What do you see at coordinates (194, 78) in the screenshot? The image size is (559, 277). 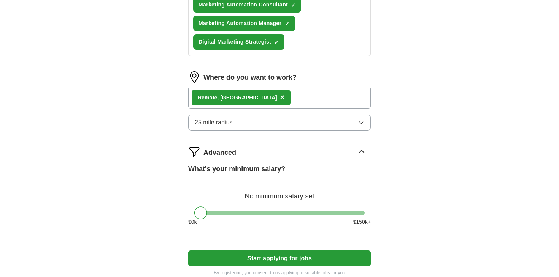 I see `img: location.png` at bounding box center [194, 78].